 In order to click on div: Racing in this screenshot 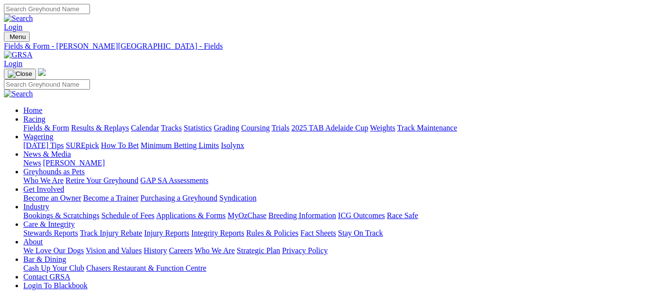, I will do `click(338, 128)`.